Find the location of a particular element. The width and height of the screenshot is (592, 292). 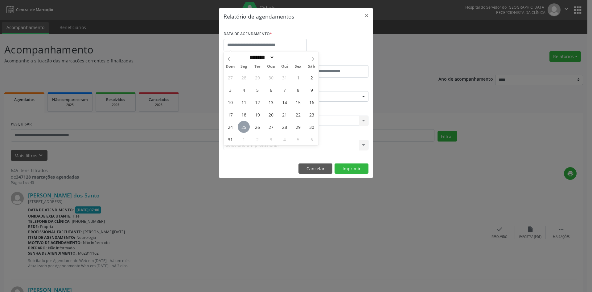

span: Agosto 21, 2025 is located at coordinates (285, 114).